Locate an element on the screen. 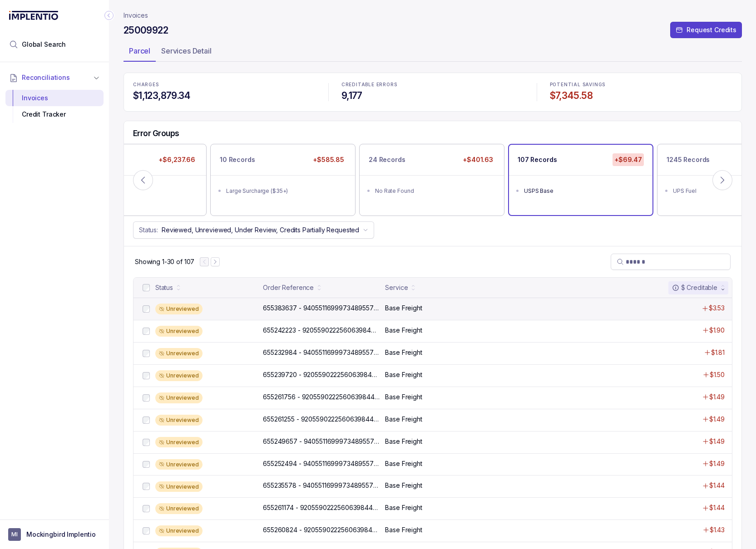  p: Invoices is located at coordinates (136, 16).